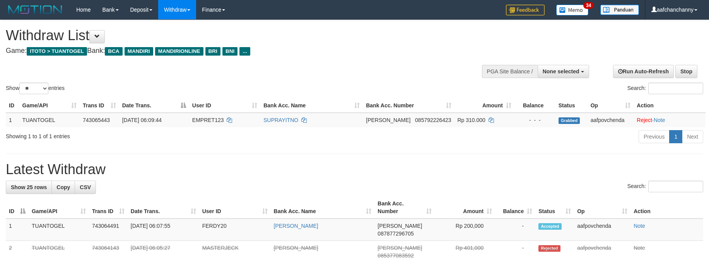 The image size is (709, 261). I want to click on label: Show entries, so click(35, 89).